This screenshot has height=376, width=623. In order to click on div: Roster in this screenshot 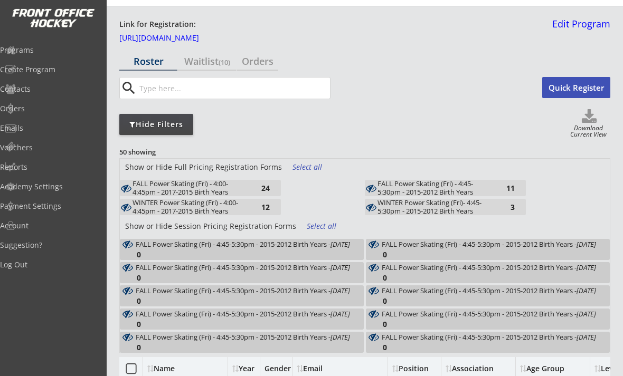, I will do `click(148, 61)`.